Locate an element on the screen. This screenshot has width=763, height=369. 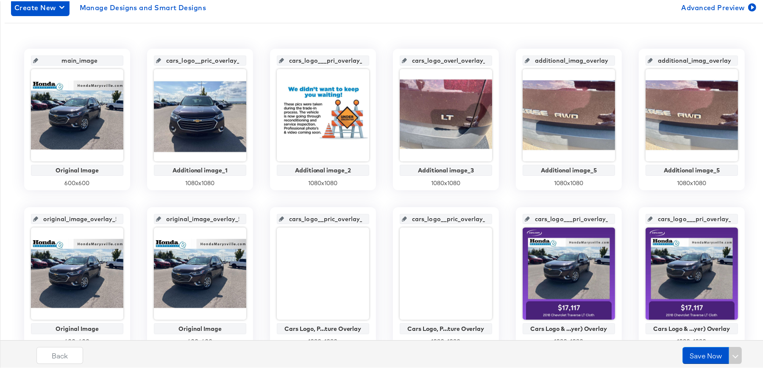
span: Manage Designs and Smart Designs is located at coordinates (143, 6).